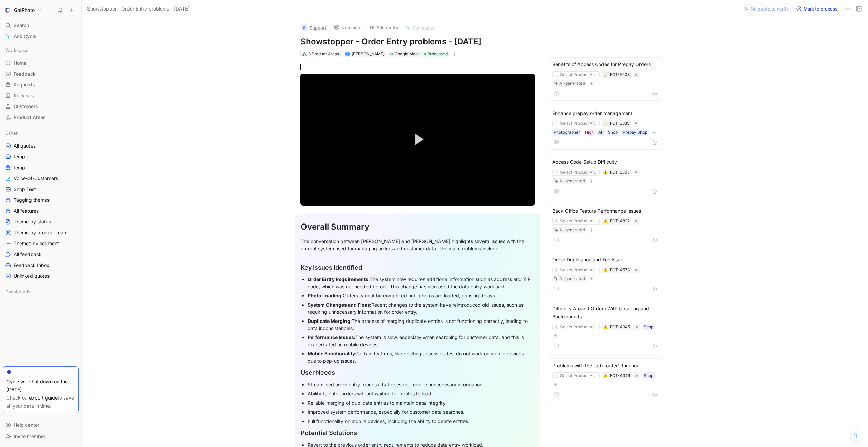  What do you see at coordinates (421, 295) in the screenshot?
I see `div: Orders cannot be completed until photos are loaded, causing delays.` at bounding box center [421, 295].